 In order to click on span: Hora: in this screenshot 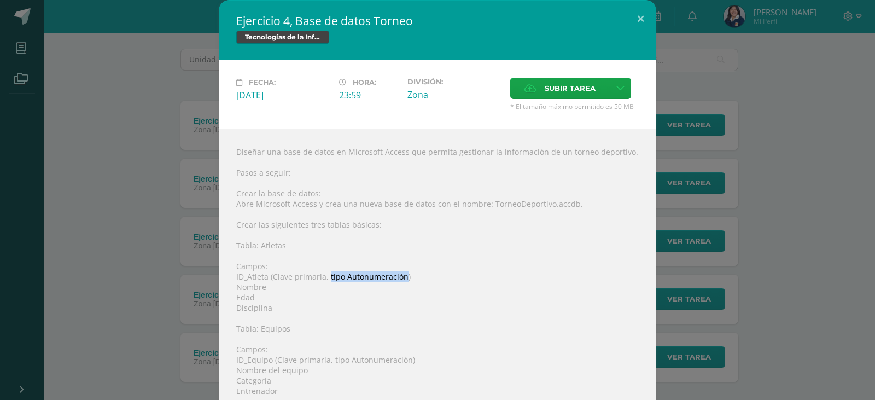, I will do `click(364, 82)`.